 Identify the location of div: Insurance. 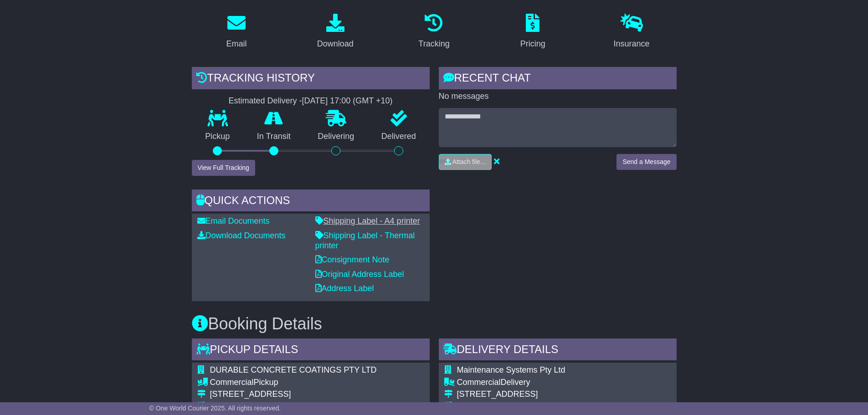
(631, 44).